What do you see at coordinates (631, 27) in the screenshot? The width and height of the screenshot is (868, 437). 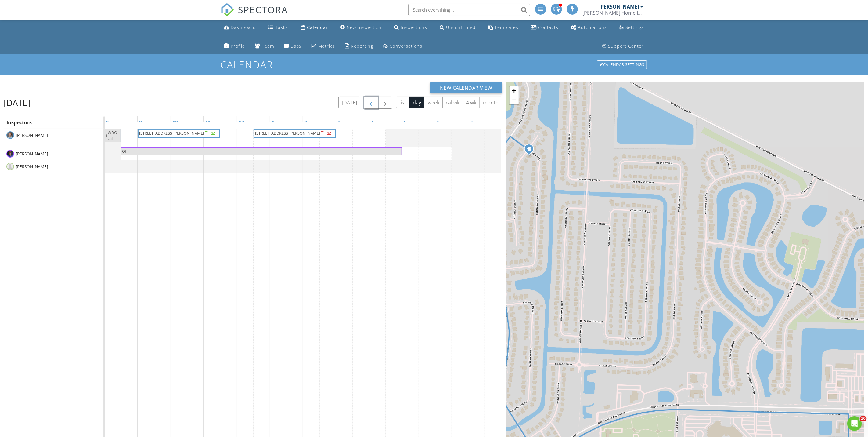 I see `a: Settings` at bounding box center [631, 27].